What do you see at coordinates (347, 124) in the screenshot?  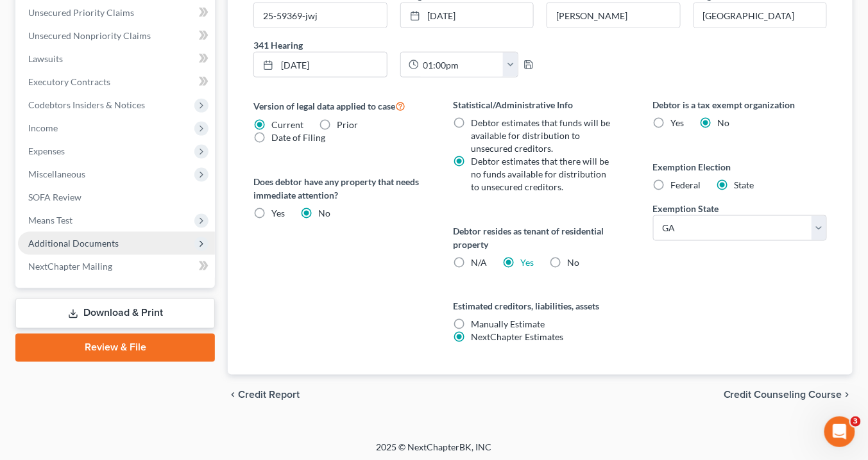 I see `span: Prior` at bounding box center [347, 124].